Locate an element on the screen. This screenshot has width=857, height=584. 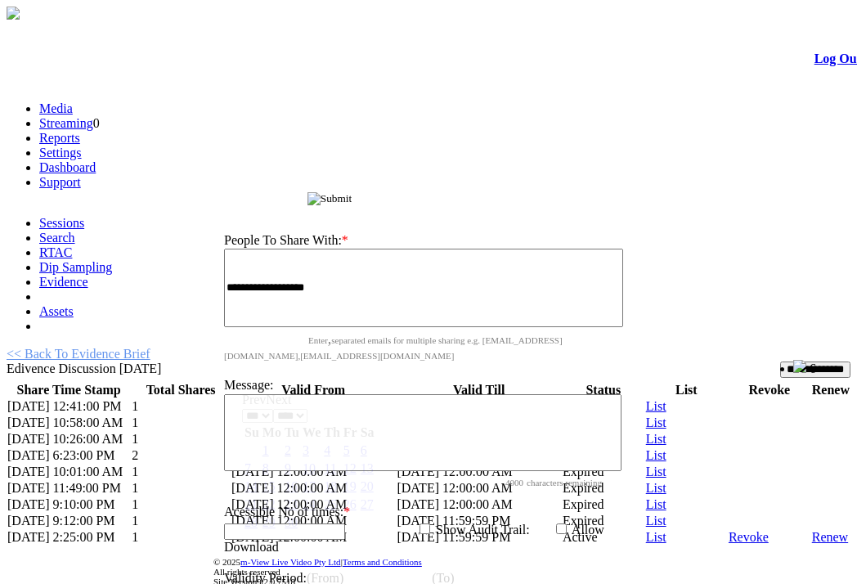
label: Allow Download is located at coordinates (414, 538).